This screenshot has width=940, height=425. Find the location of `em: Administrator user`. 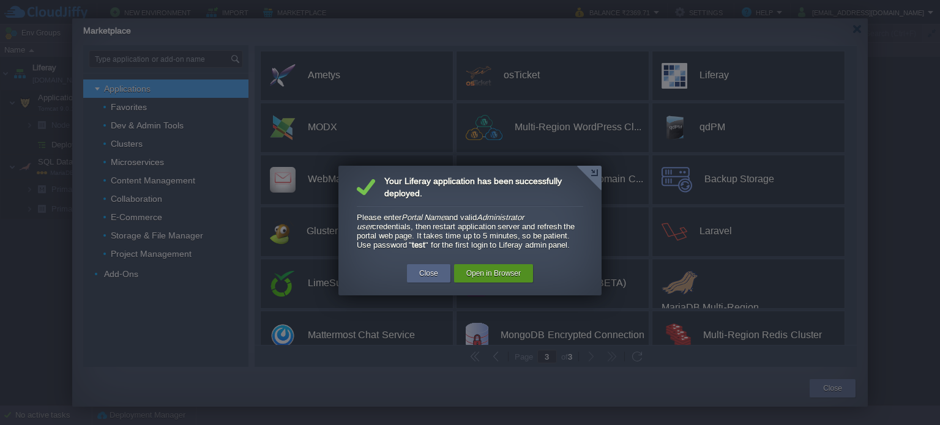

em: Administrator user is located at coordinates (440, 222).